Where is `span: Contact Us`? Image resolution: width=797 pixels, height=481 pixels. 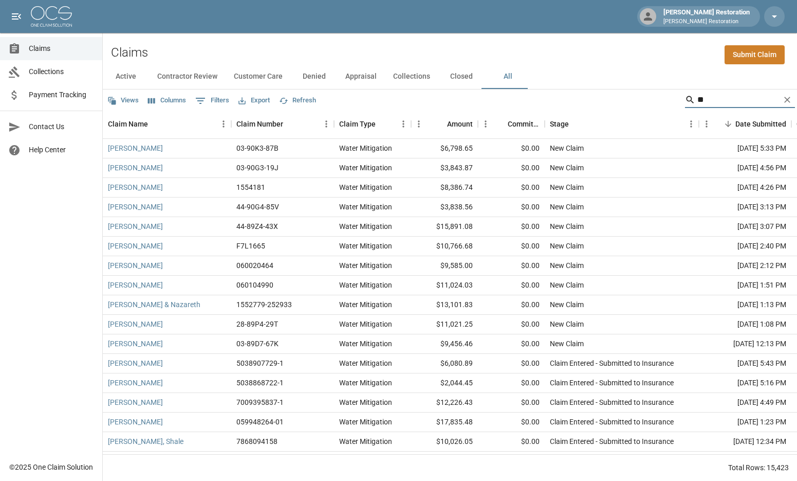
span: Contact Us is located at coordinates (61, 126).